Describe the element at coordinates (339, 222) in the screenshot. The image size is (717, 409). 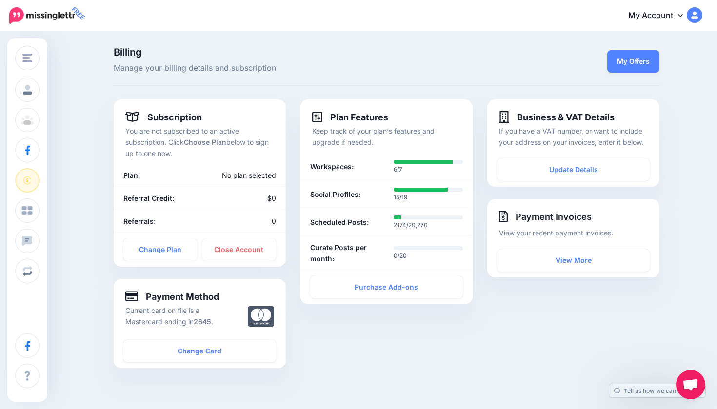
I see `b: Scheduled Posts:` at that location.